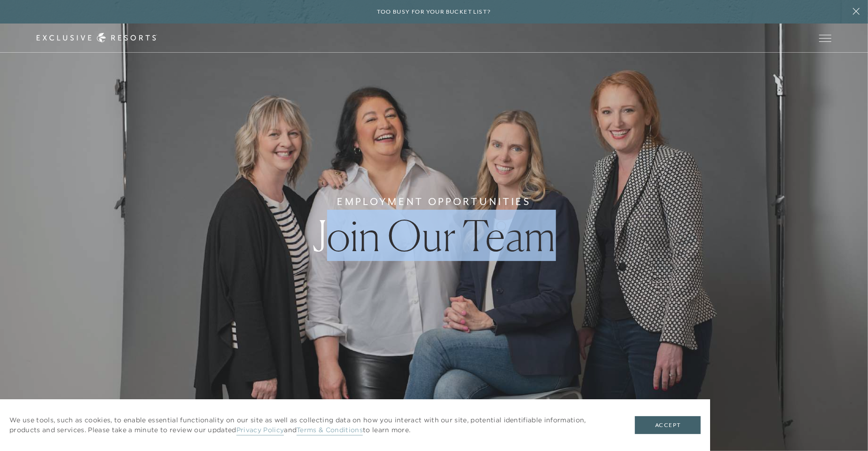 The width and height of the screenshot is (868, 451). What do you see at coordinates (330, 430) in the screenshot?
I see `a: Terms & Conditions` at bounding box center [330, 430].